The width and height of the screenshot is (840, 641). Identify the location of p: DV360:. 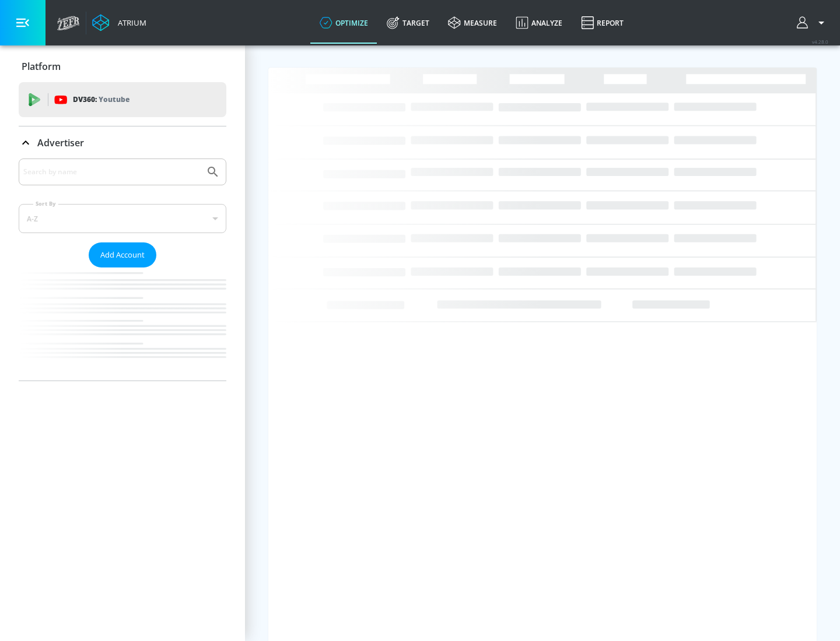
(101, 99).